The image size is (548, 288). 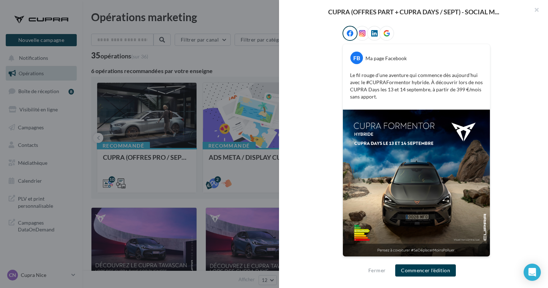 What do you see at coordinates (386, 58) in the screenshot?
I see `div: Ma page Facebook` at bounding box center [386, 58].